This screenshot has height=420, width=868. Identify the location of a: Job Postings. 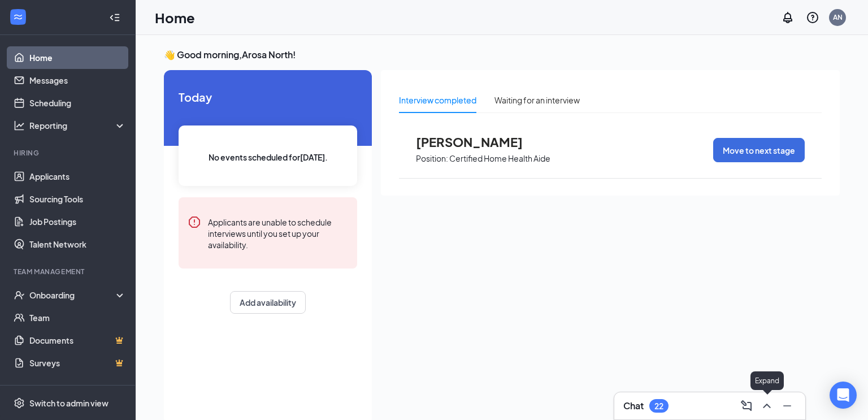
(77, 221).